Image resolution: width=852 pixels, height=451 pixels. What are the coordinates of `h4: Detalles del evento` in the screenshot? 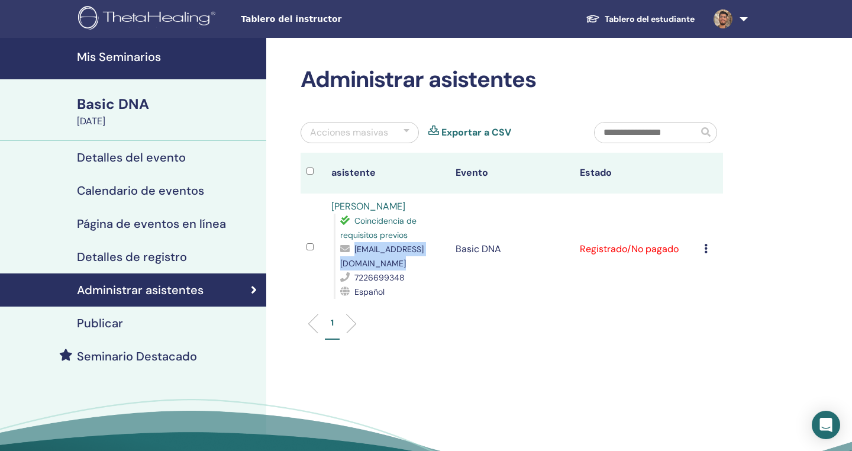 It's located at (131, 157).